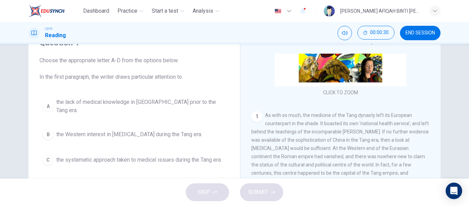 This screenshot has height=206, width=469. I want to click on span: 00:00:30, so click(379, 33).